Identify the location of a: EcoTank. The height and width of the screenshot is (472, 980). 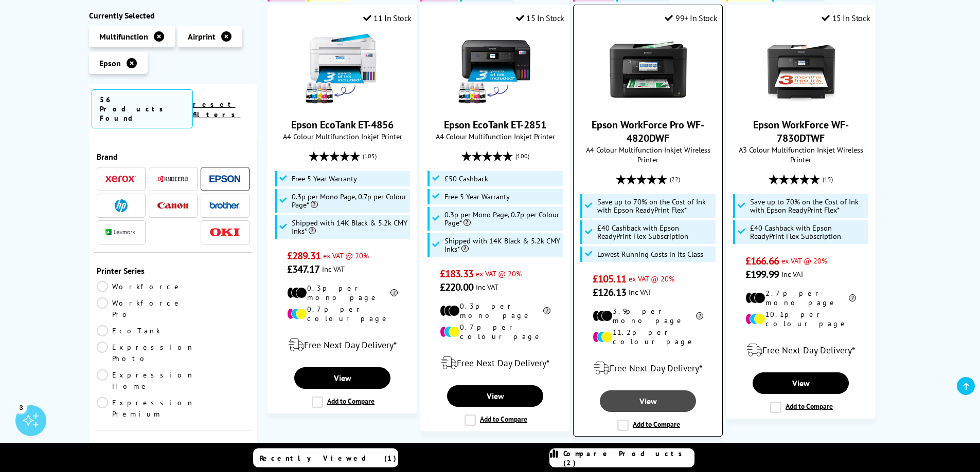
(135, 331).